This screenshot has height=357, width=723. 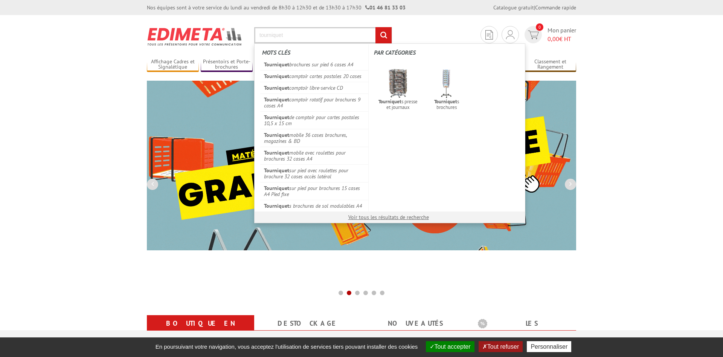 I want to click on a: Catalogue gratuit, so click(x=514, y=8).